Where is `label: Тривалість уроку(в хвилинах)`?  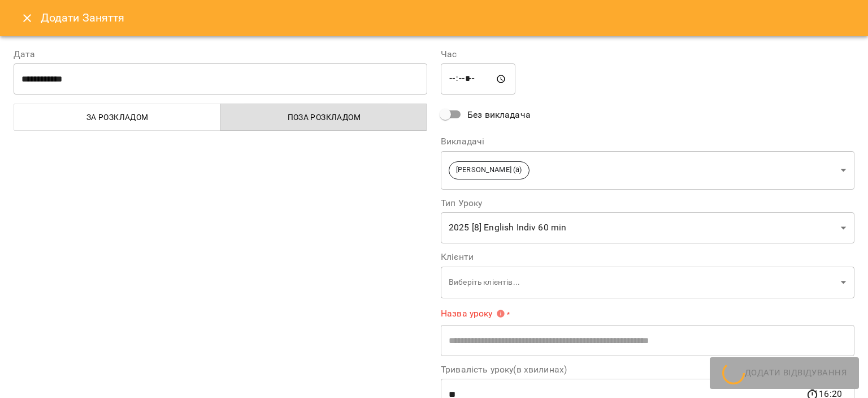 label: Тривалість уроку(в хвилинах) is located at coordinates (648, 369).